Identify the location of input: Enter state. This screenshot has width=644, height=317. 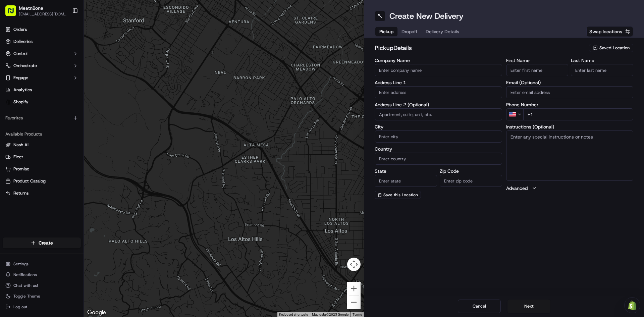
(406, 181).